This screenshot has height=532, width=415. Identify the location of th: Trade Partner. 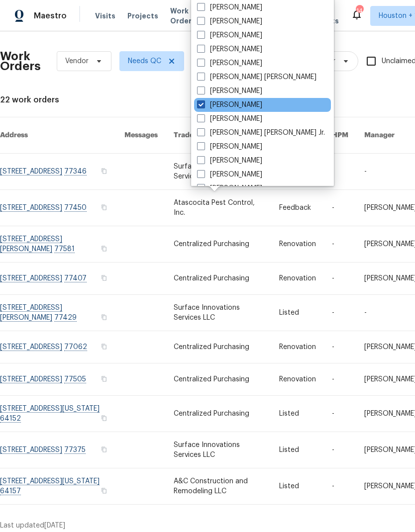
(218, 135).